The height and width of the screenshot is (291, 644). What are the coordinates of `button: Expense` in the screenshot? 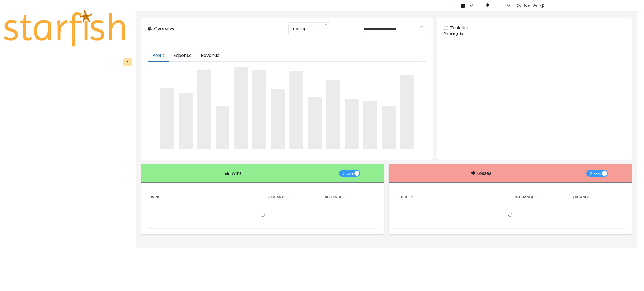 It's located at (183, 56).